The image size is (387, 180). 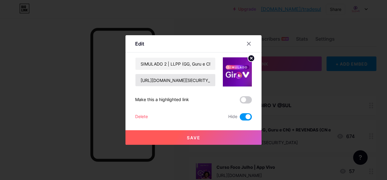 I want to click on div: Edit, so click(x=140, y=44).